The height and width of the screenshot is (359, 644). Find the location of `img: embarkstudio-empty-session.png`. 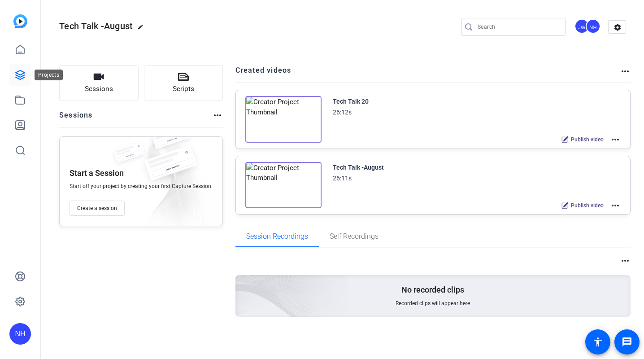

img: embarkstudio-empty-session.png is located at coordinates (175, 182).